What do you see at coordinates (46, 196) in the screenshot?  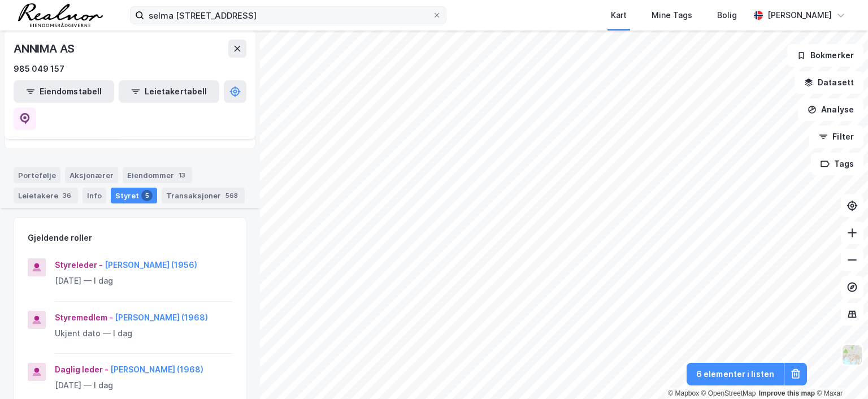 I see `div: Leietakere` at bounding box center [46, 196].